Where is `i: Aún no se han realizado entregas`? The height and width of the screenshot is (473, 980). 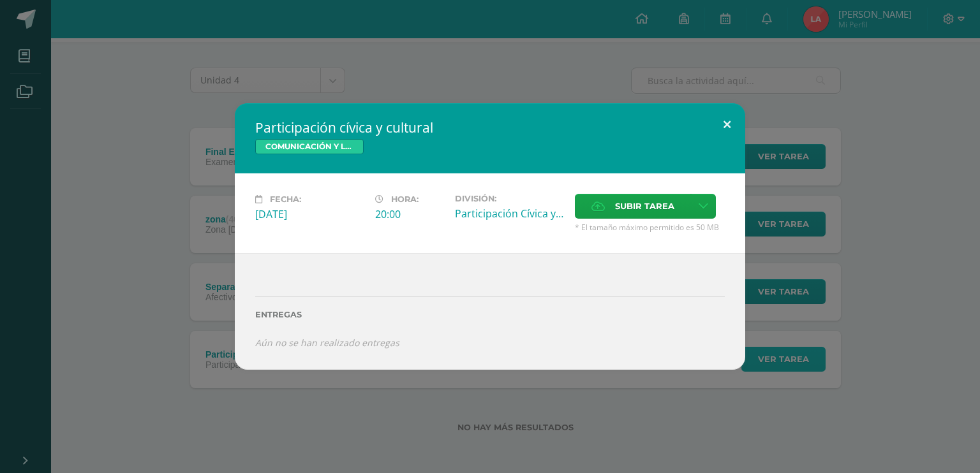 i: Aún no se han realizado entregas is located at coordinates (327, 343).